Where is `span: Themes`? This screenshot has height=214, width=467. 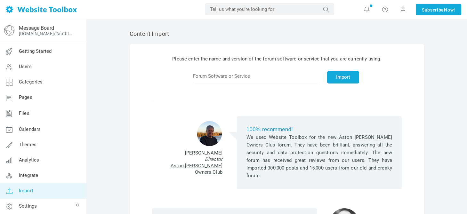
span: Themes is located at coordinates (27, 145).